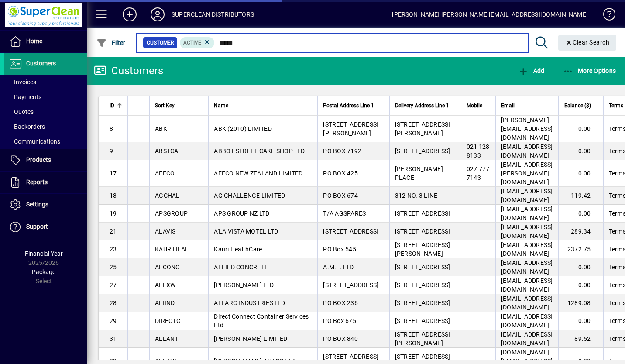 Image resolution: width=625 pixels, height=364 pixels. What do you see at coordinates (46, 82) in the screenshot?
I see `a: Invoices` at bounding box center [46, 82].